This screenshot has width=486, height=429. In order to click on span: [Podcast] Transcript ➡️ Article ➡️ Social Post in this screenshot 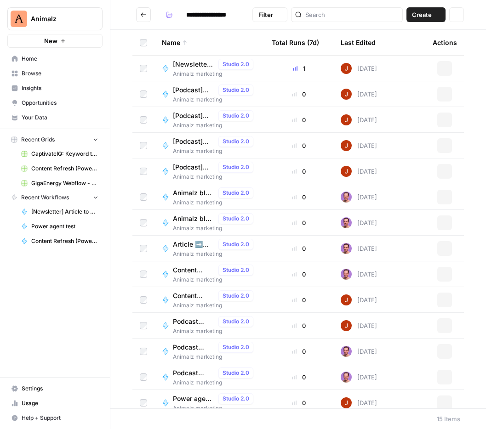, I will do `click(194, 167)`.